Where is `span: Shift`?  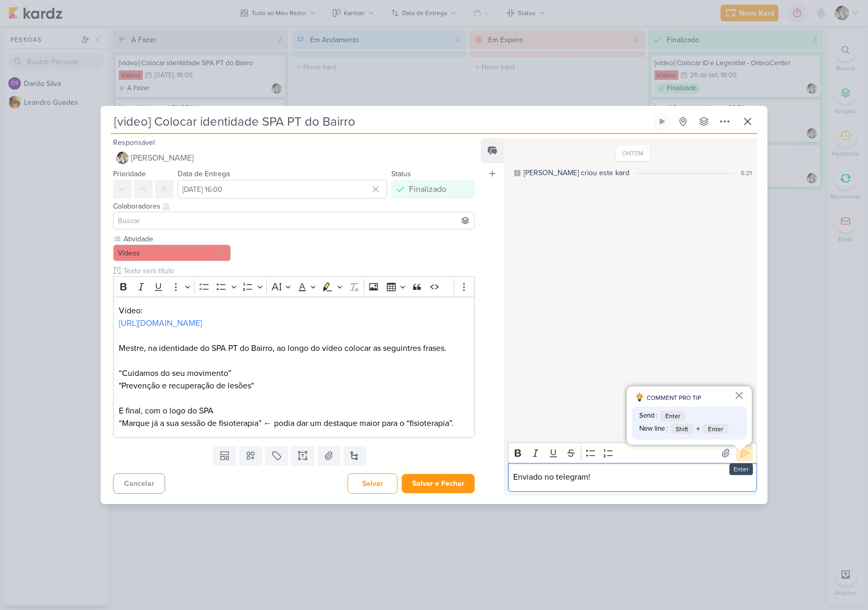
span: Shift is located at coordinates (682, 429).